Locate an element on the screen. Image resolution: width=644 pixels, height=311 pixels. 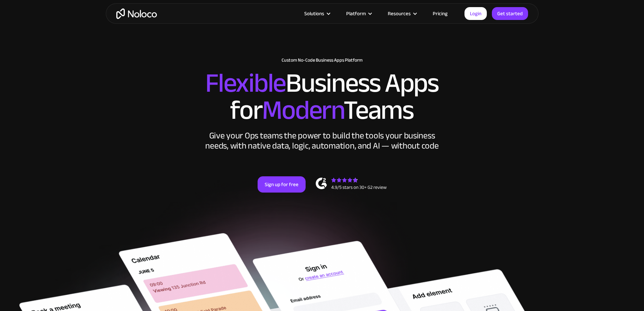
a: Sign up for free is located at coordinates (282, 185).